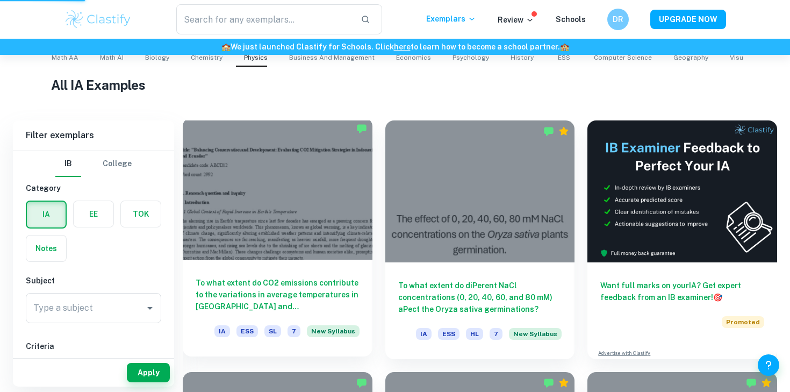 The image size is (790, 392). Describe the element at coordinates (471, 58) in the screenshot. I see `span: Psychology` at that location.